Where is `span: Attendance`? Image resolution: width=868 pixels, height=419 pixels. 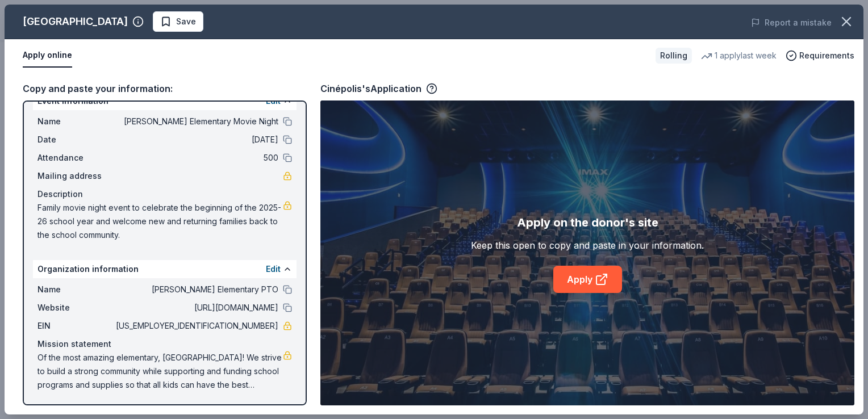 span: Attendance is located at coordinates (76, 158).